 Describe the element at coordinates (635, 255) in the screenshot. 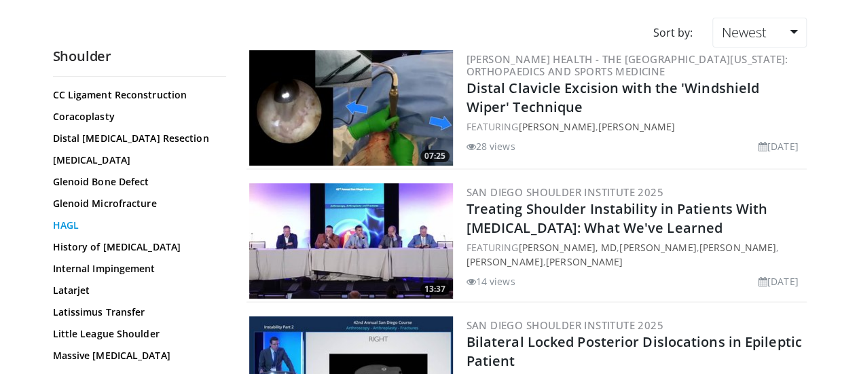

I see `div: FEATURING , , , ,` at that location.